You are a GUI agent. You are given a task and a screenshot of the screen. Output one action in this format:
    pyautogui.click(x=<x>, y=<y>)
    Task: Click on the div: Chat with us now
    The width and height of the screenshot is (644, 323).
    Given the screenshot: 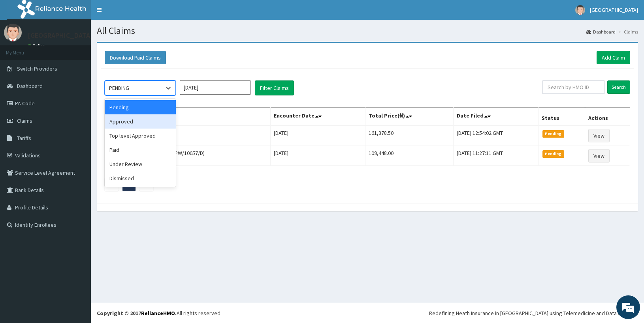 What is the action you would take?
    pyautogui.click(x=87, y=49)
    